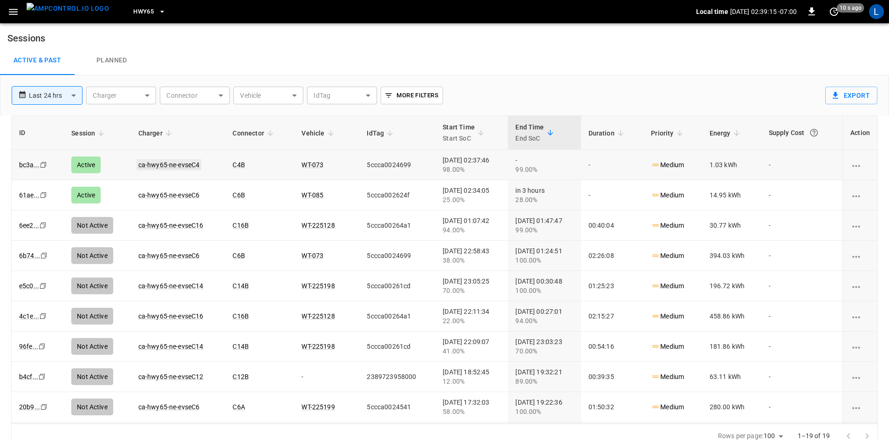  Describe the element at coordinates (732, 407) in the screenshot. I see `td: 280.00 kWh` at that location.